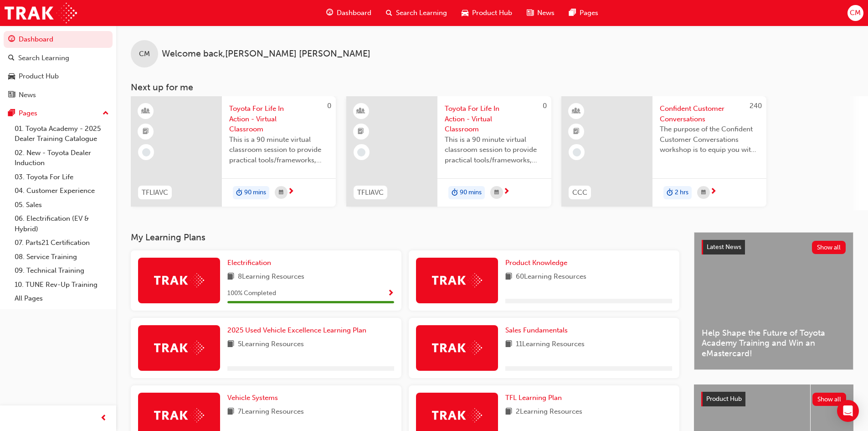 The height and width of the screenshot is (431, 868). I want to click on span: Confident Customer Conversations, so click(710, 113).